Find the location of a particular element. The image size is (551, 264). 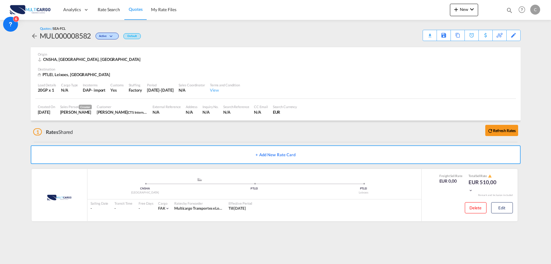

div: Default is located at coordinates (132, 36).